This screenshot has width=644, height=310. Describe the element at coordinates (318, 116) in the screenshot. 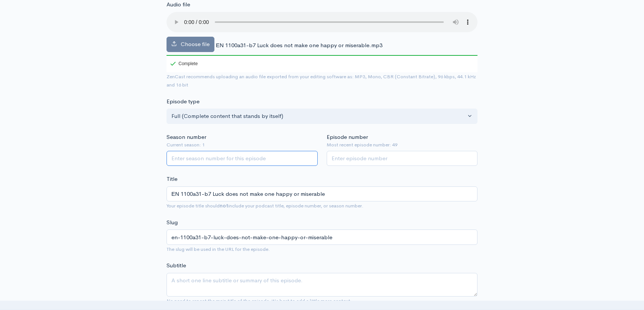

I see `div: Full (Complete content that stands by itself)` at that location.